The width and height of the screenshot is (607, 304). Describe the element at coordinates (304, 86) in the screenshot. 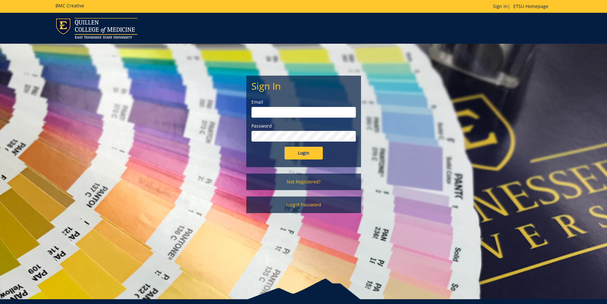

I see `h2: Sign In` at that location.